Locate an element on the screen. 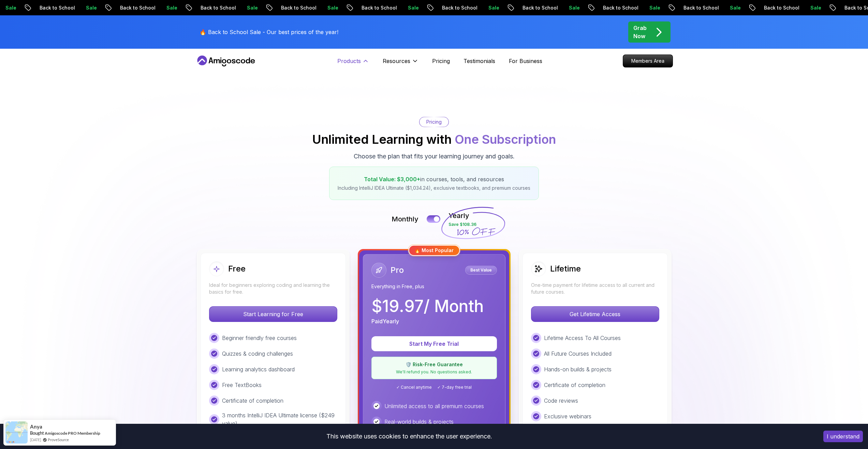 The width and height of the screenshot is (868, 449). p: Start My Free Trial is located at coordinates (434, 344).